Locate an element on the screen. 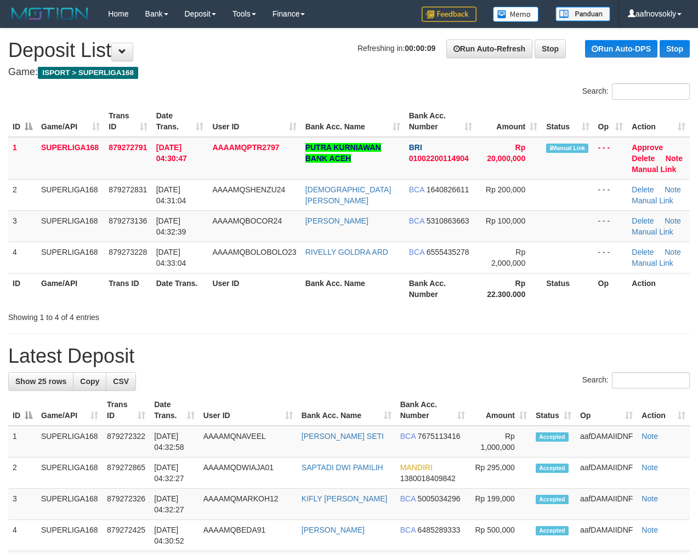 The image size is (698, 554). th: Status is located at coordinates (567, 288).